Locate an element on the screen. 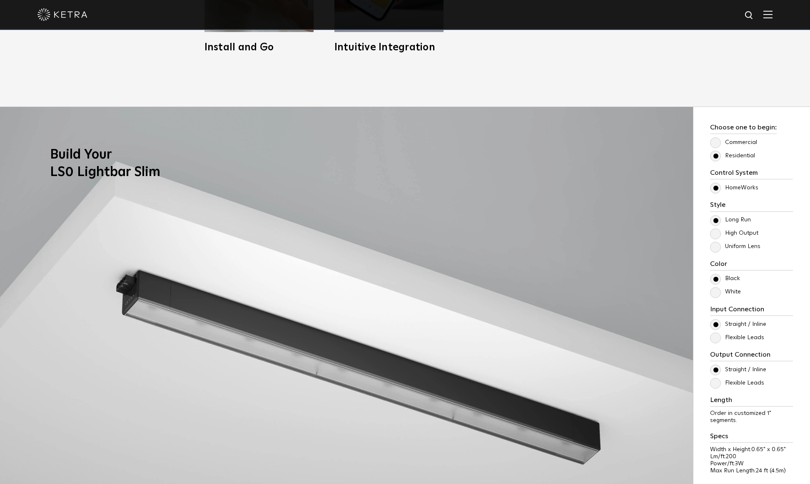 Image resolution: width=810 pixels, height=484 pixels. h3: Output Connection is located at coordinates (752, 356).